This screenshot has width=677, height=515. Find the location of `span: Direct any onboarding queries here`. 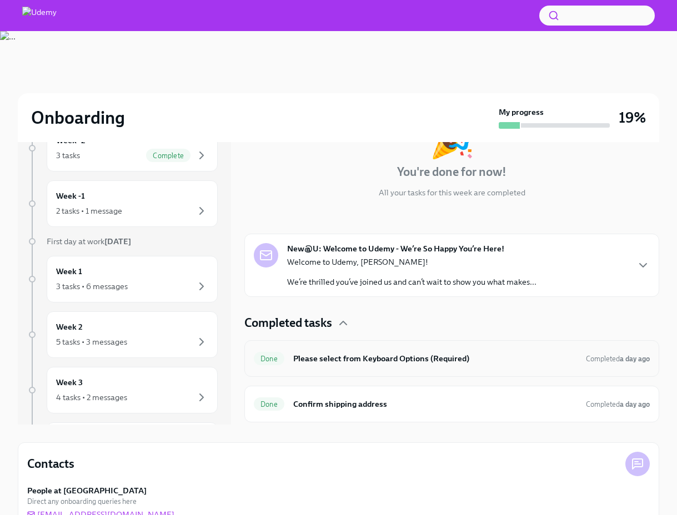

span: Direct any onboarding queries here is located at coordinates (82, 502).